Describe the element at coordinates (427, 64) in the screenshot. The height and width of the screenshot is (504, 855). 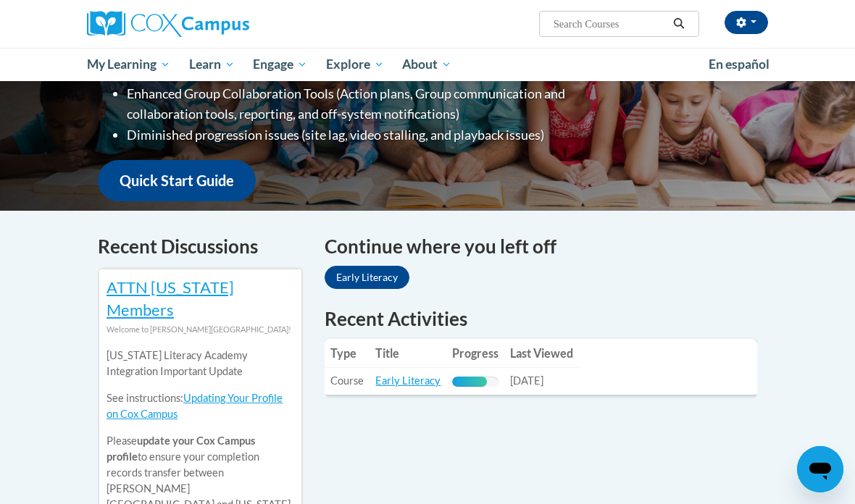
I see `span: About` at that location.